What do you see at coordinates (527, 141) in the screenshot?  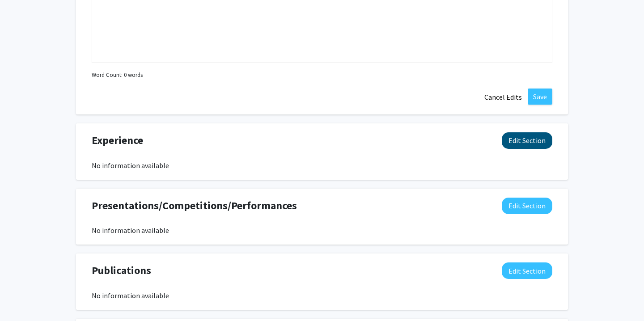 I see `button: Edit Experience` at bounding box center [527, 141].